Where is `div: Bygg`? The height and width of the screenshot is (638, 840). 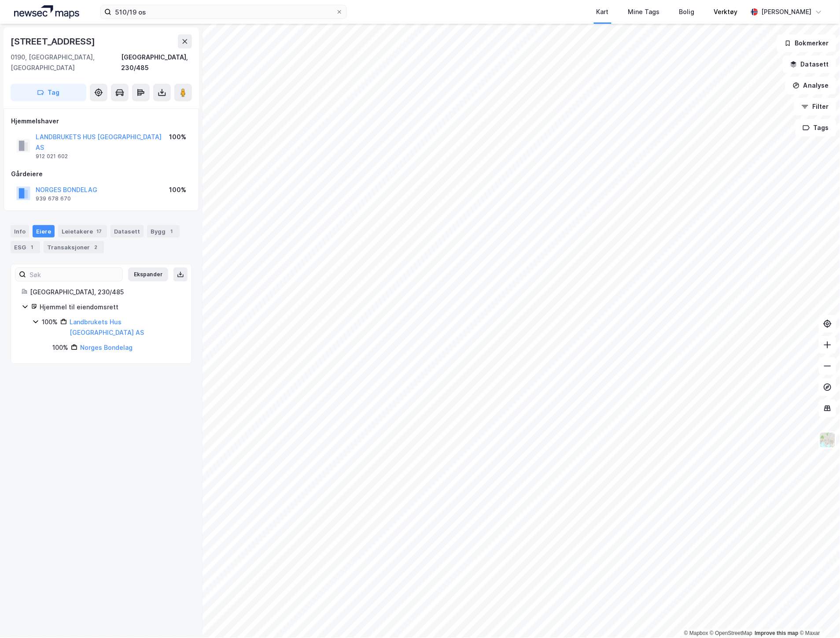
div: Bygg is located at coordinates (163, 231).